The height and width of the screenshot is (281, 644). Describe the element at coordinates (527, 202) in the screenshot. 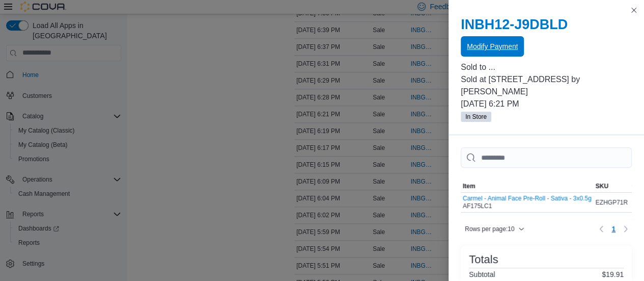

I see `div: AF175LC1` at that location.